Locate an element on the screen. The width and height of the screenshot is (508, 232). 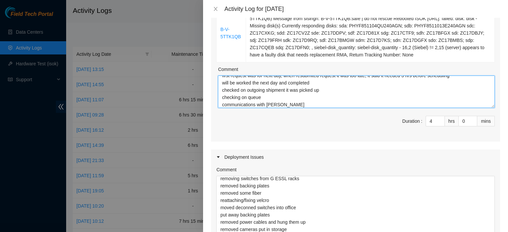
span: caret-right is located at coordinates (218, 157).